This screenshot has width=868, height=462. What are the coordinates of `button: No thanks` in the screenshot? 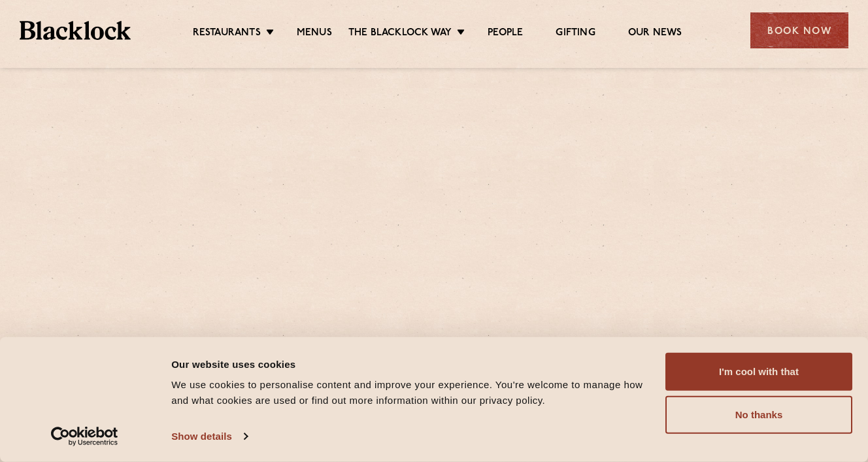 It's located at (759, 415).